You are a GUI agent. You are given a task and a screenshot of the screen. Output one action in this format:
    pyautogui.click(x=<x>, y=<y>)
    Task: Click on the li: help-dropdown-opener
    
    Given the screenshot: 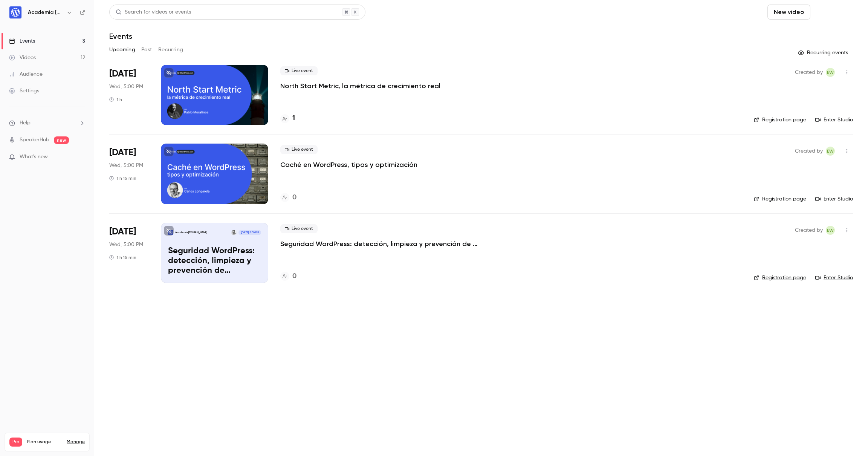 What is the action you would take?
    pyautogui.click(x=47, y=123)
    